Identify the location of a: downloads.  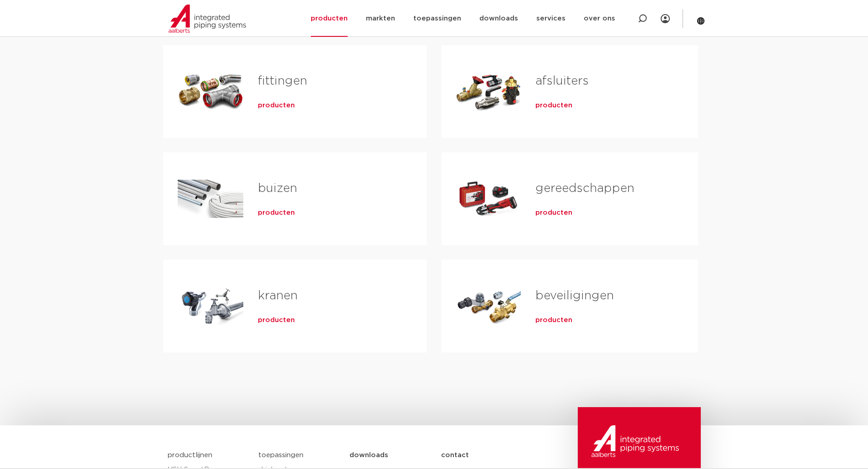
(395, 456).